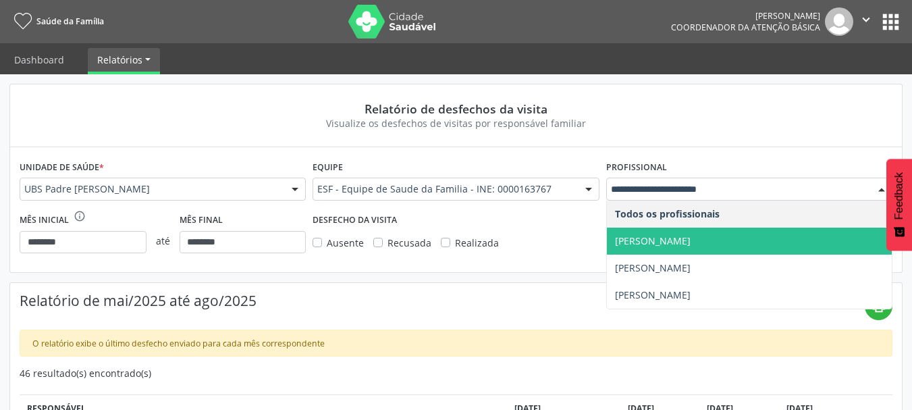 The height and width of the screenshot is (410, 912). Describe the element at coordinates (745, 27) in the screenshot. I see `span: Coordenador da Atenção Básica` at that location.